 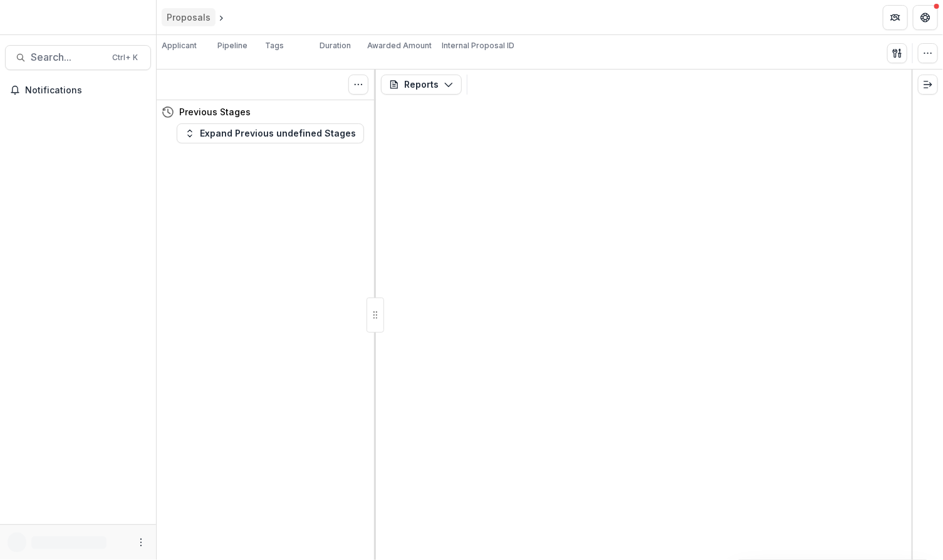 What do you see at coordinates (141, 543) in the screenshot?
I see `button: More` at bounding box center [141, 543].